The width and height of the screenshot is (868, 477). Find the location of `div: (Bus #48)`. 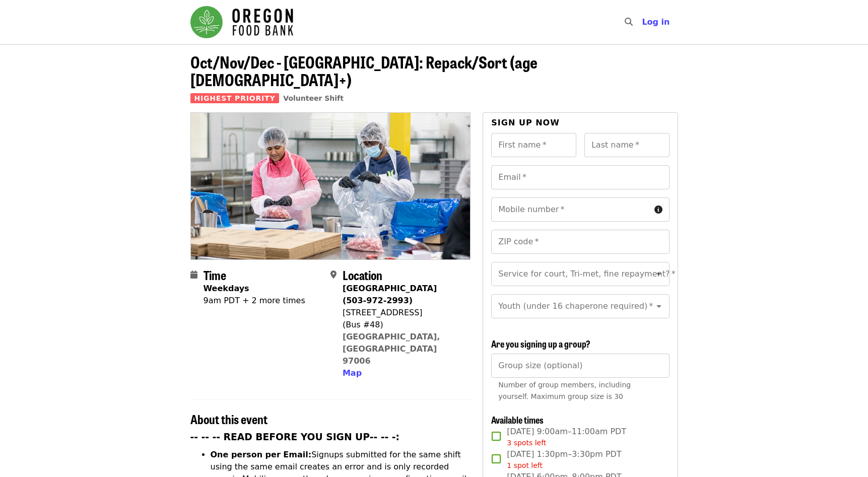

div: (Bus #48) is located at coordinates (402, 325).